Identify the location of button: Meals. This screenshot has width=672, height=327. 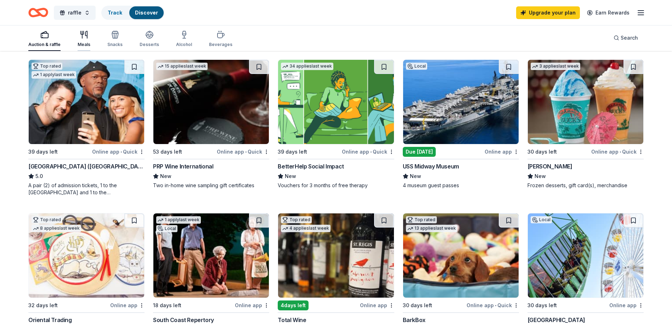
(84, 39).